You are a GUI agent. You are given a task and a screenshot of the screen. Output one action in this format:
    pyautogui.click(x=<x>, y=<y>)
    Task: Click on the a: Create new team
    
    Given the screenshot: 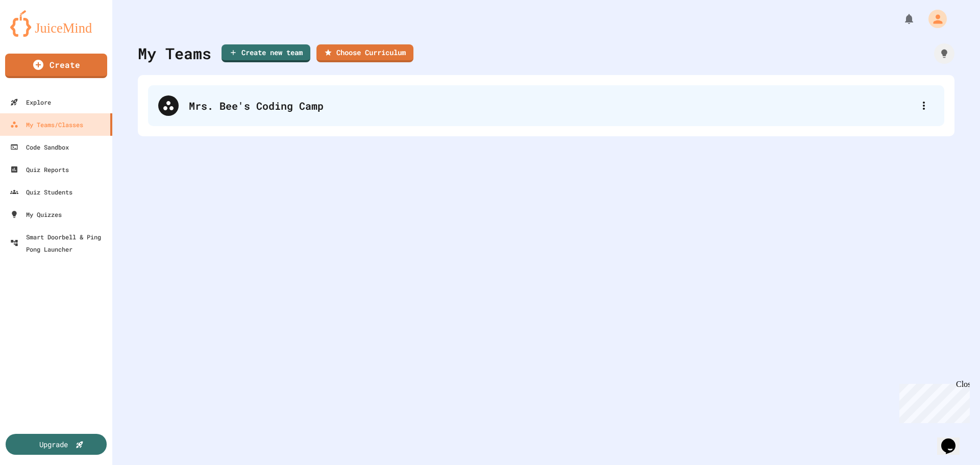 What is the action you would take?
    pyautogui.click(x=266, y=53)
    